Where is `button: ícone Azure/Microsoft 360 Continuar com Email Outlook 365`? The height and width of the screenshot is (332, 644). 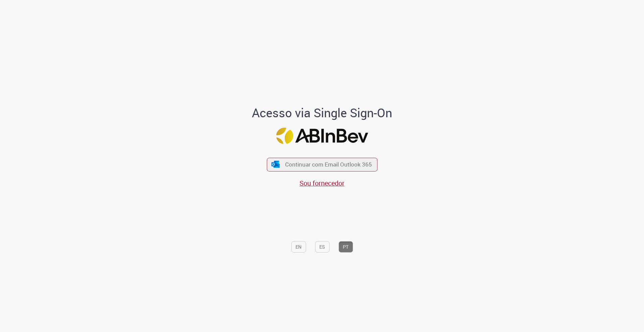 button: ícone Azure/Microsoft 360 Continuar com Email Outlook 365 is located at coordinates (322, 164).